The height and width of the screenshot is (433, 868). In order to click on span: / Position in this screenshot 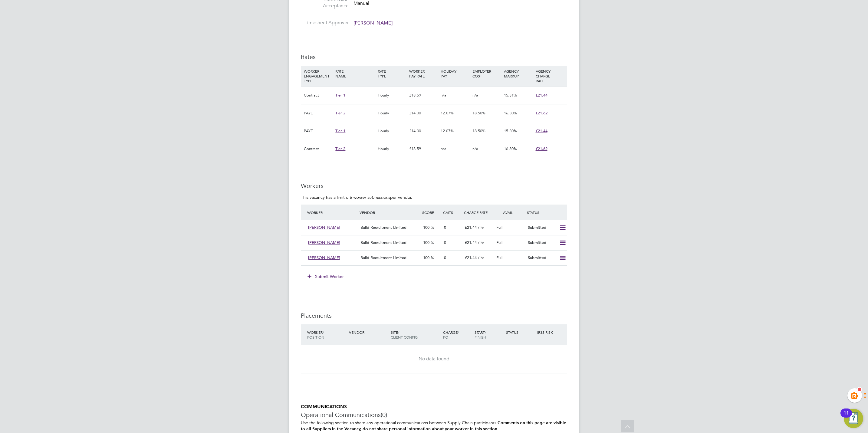, I will do `click(316, 335)`.